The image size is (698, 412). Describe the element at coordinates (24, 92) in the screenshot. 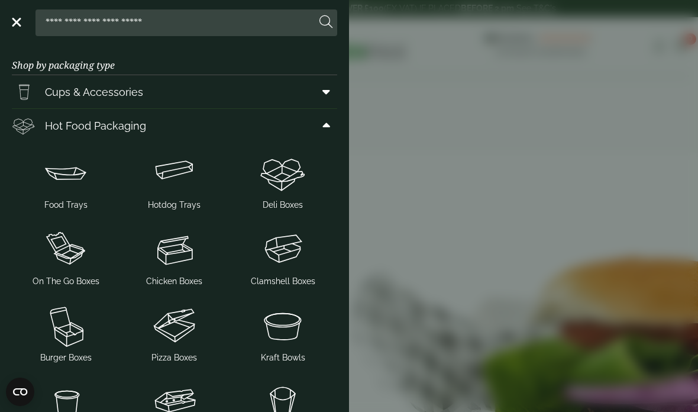

I see `img: PintNhalf_cup.svg` at that location.